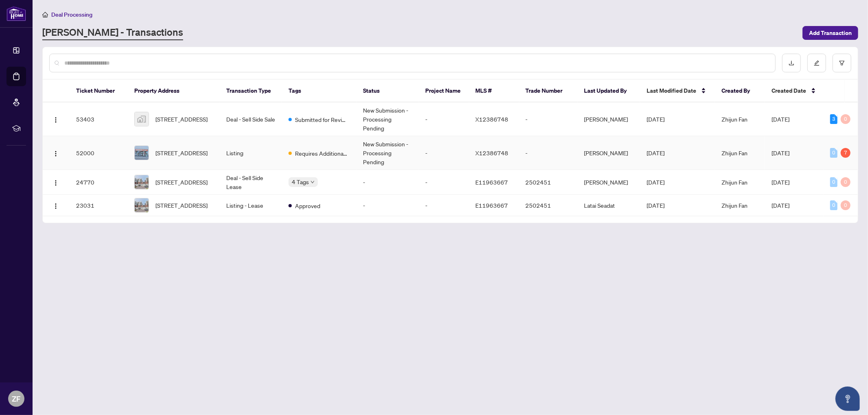 The image size is (868, 415). Describe the element at coordinates (817, 63) in the screenshot. I see `span: edit` at that location.